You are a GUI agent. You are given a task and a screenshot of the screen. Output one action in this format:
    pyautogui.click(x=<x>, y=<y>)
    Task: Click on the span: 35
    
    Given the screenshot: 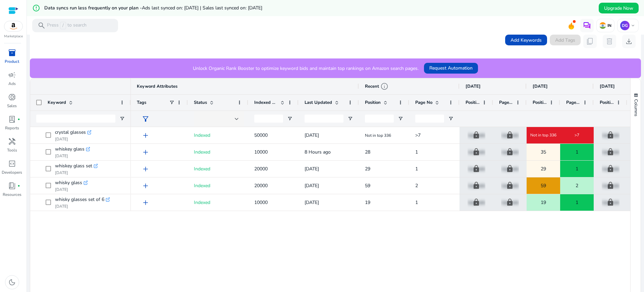 What is the action you would take?
    pyautogui.click(x=544, y=152)
    